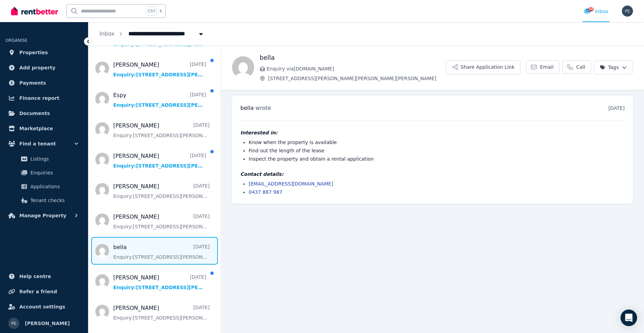 The width and height of the screenshot is (644, 333). Describe the element at coordinates (247, 108) in the screenshot. I see `span: bella` at that location.